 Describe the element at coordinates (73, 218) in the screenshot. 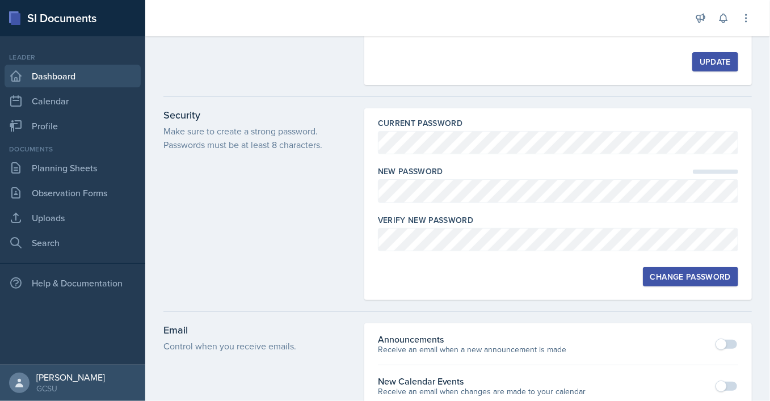

I see `a: Uploads` at that location.